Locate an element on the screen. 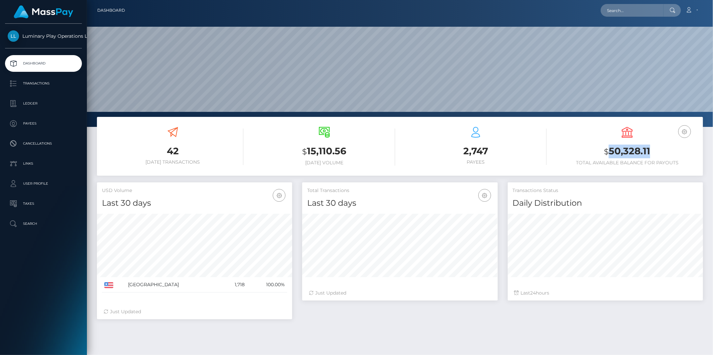 The image size is (713, 355). h3: 2,747 is located at coordinates (476, 151).